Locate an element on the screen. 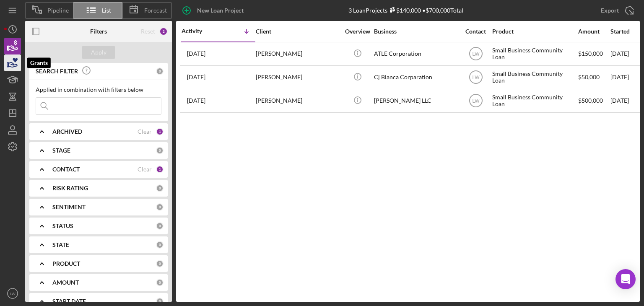  div: Apply is located at coordinates (99, 52).